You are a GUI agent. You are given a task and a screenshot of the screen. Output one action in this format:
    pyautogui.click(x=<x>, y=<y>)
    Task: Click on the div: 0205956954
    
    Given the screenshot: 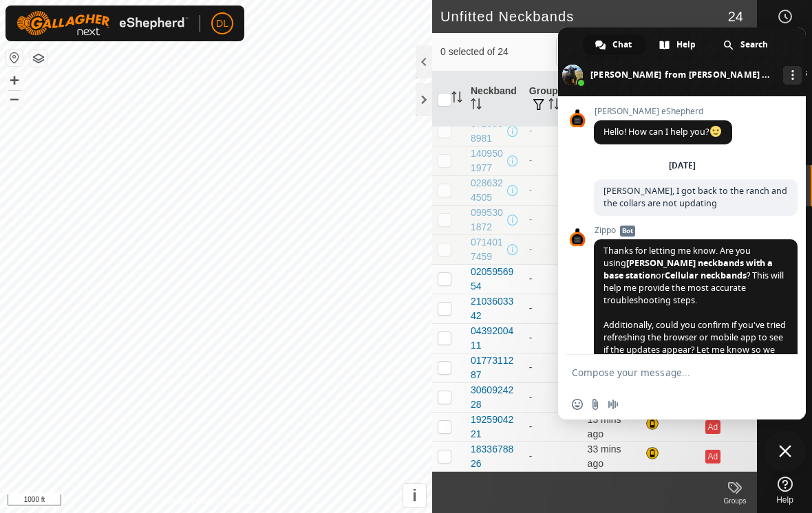 What is the action you would take?
    pyautogui.click(x=494, y=279)
    